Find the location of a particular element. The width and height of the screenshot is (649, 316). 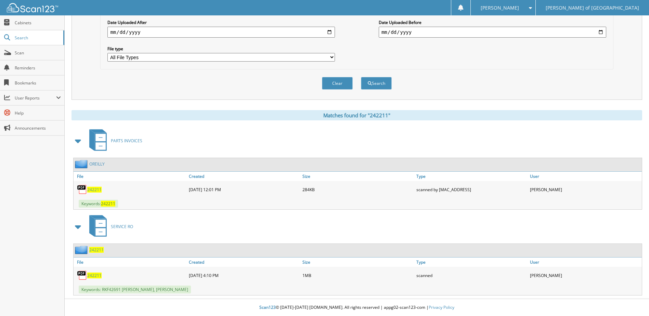

div: 284KB is located at coordinates (358, 190).